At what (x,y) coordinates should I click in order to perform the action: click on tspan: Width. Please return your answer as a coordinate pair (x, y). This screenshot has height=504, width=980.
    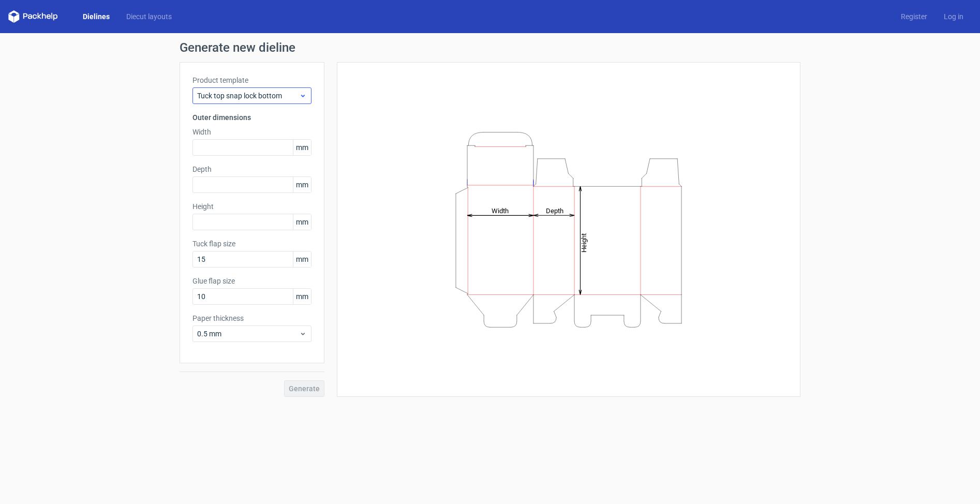
    Looking at the image, I should click on (500, 210).